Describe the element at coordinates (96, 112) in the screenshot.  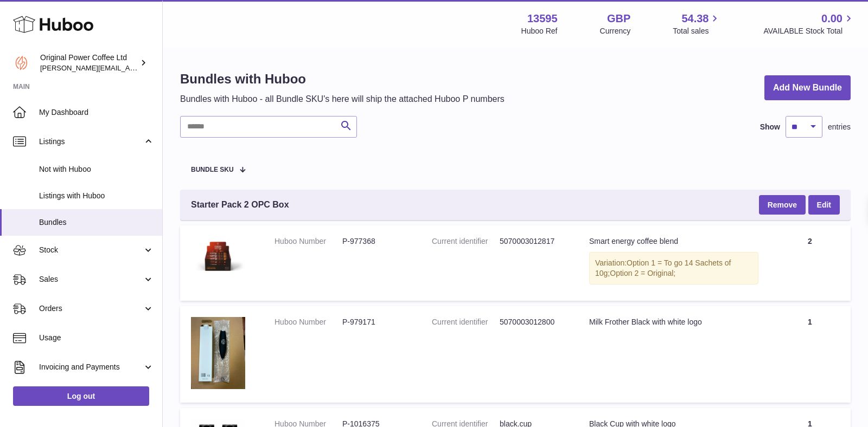
I see `span: My Dashboard` at that location.